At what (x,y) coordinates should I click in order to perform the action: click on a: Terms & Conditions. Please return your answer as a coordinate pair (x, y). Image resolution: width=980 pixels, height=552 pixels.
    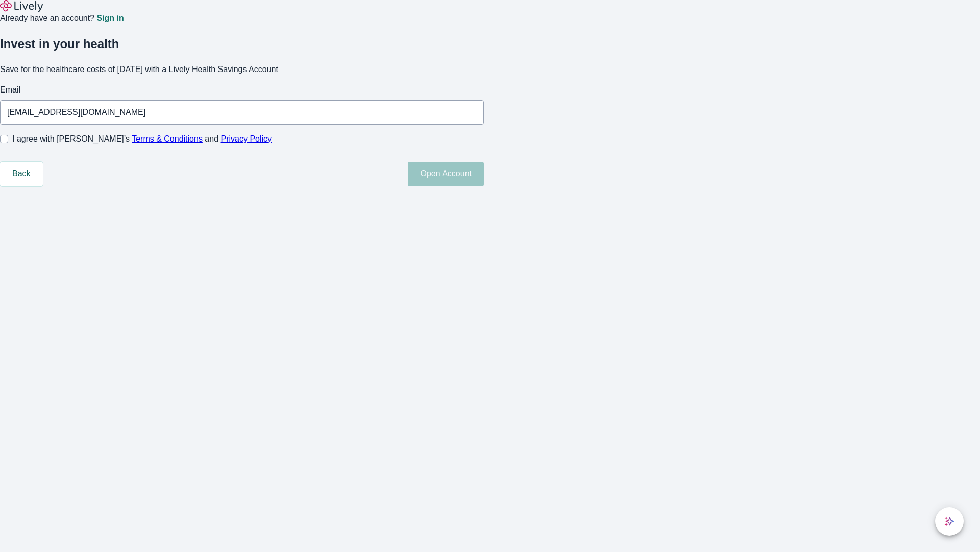
    Looking at the image, I should click on (167, 139).